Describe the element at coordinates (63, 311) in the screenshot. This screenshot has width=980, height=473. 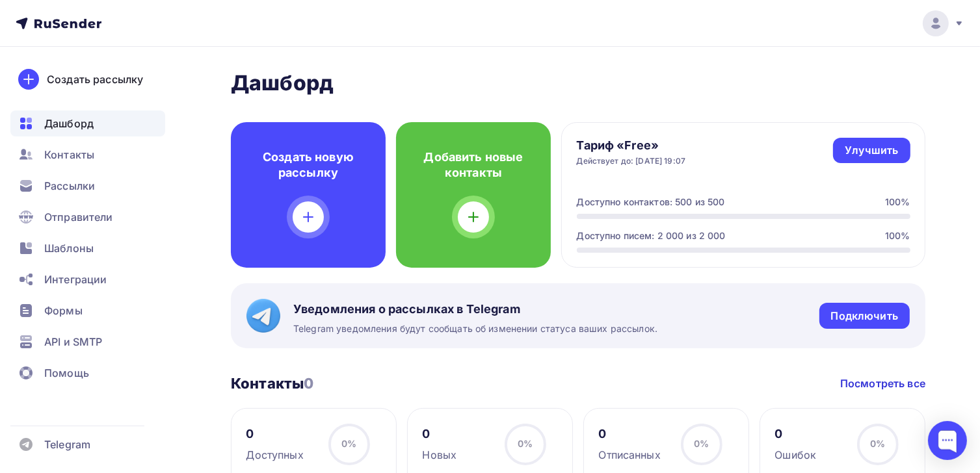
I see `span: Формы` at that location.